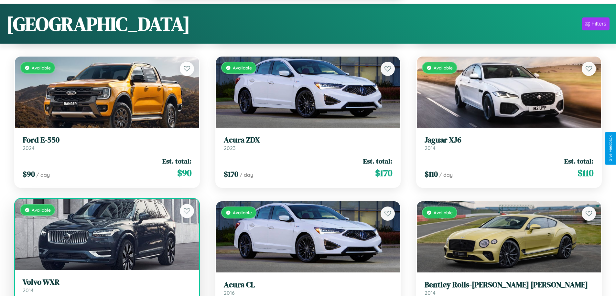  Describe the element at coordinates (107, 286) in the screenshot. I see `a: Volvo WXR2014` at that location.